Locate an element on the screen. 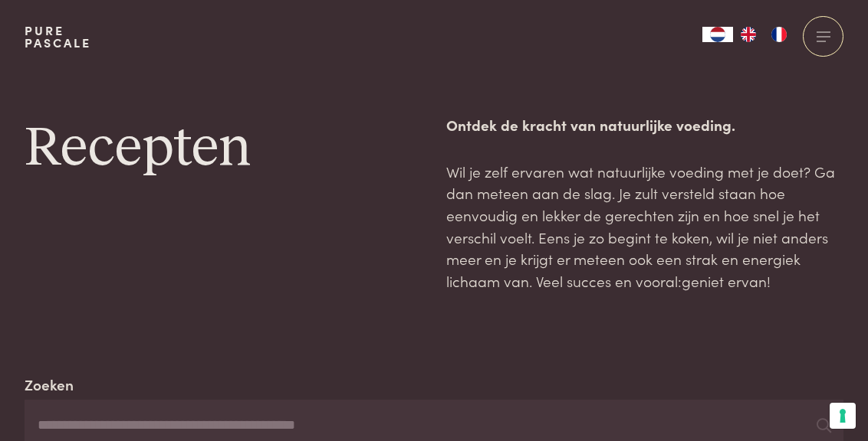 The width and height of the screenshot is (868, 441). h1: Recepten is located at coordinates (224, 148).